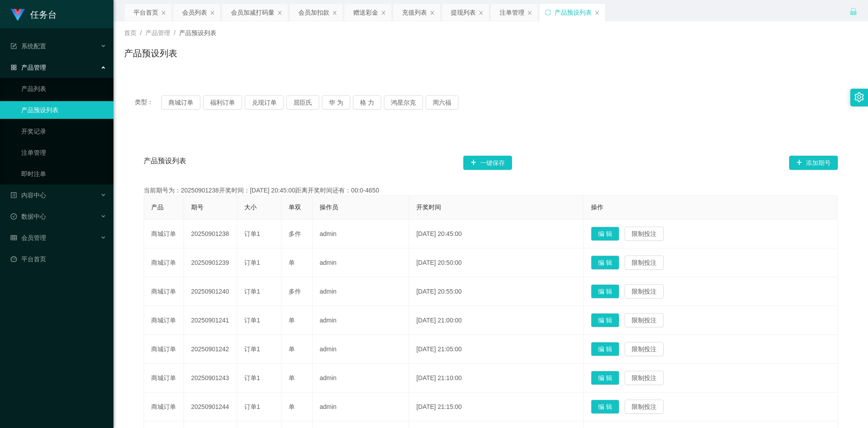 This screenshot has height=428, width=868. Describe the element at coordinates (295, 207) in the screenshot. I see `span: 单双` at that location.